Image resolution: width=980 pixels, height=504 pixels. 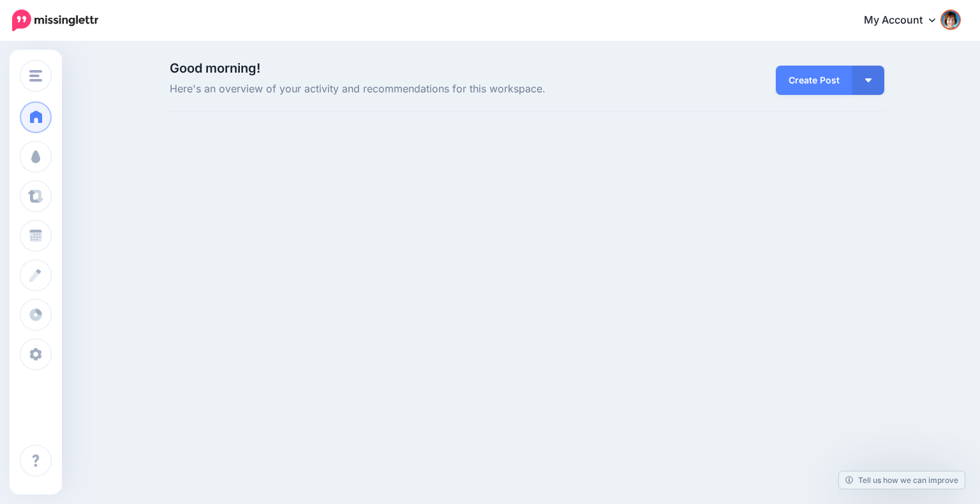 I want to click on a: Tell us how we can improve, so click(x=901, y=480).